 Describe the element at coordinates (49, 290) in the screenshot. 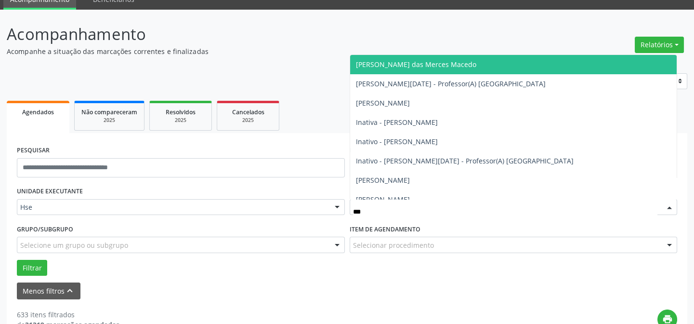

I see `button: Menos filtroskeyboard_arrow_up` at that location.